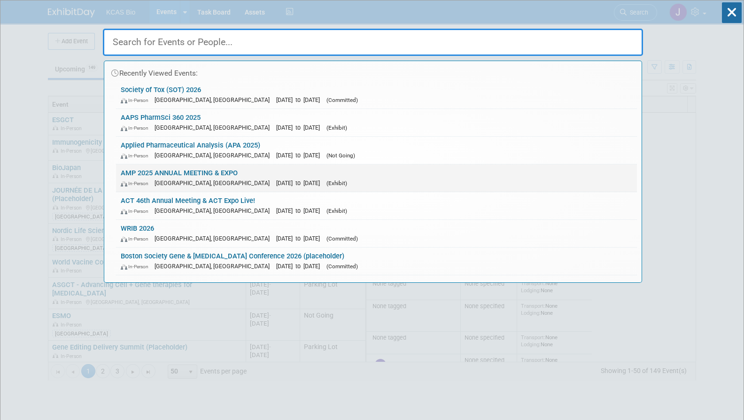 The width and height of the screenshot is (744, 420). Describe the element at coordinates (341, 156) in the screenshot. I see `span: (Not Going)` at that location.